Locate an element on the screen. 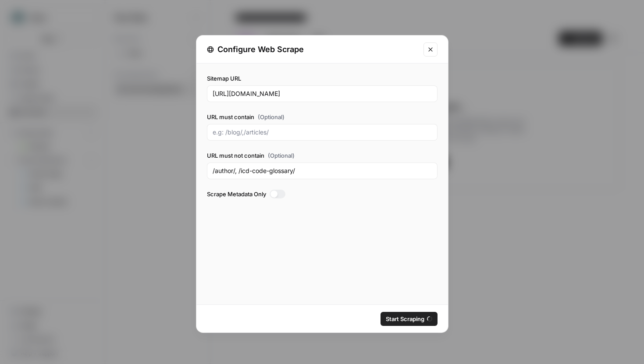 This screenshot has height=364, width=644. div: Configure Web Scrape is located at coordinates (312, 50).